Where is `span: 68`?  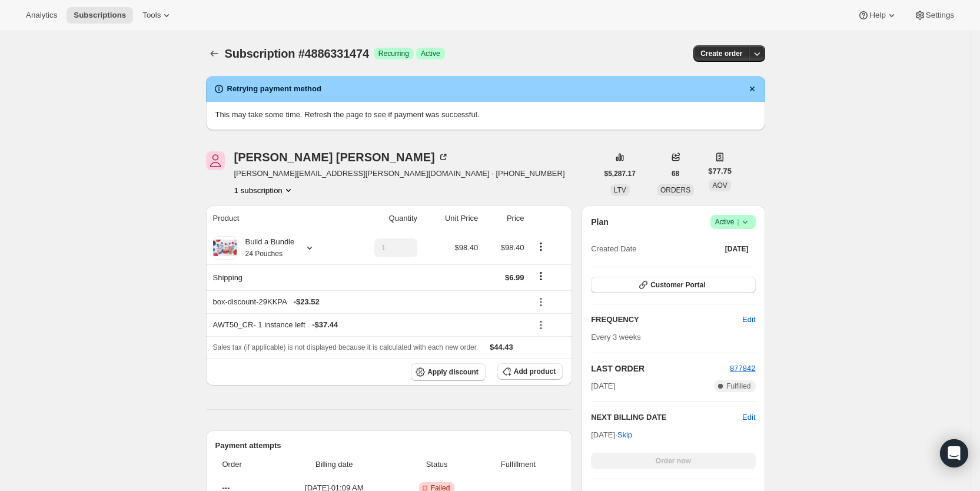
span: 68 is located at coordinates (675, 174).